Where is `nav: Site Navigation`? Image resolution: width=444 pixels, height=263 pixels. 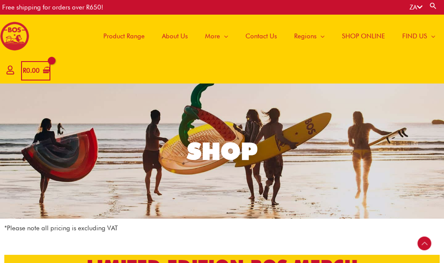 nav: Site Navigation is located at coordinates (266, 36).